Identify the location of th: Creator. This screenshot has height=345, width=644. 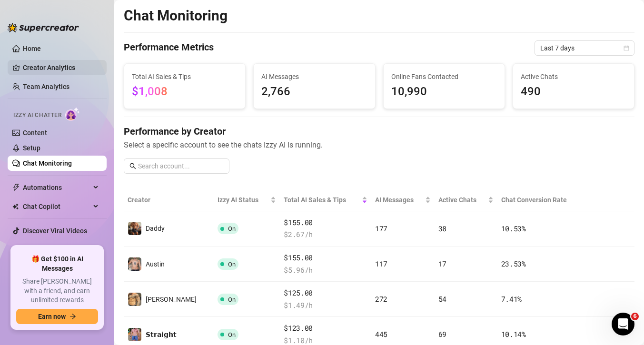
(168, 200).